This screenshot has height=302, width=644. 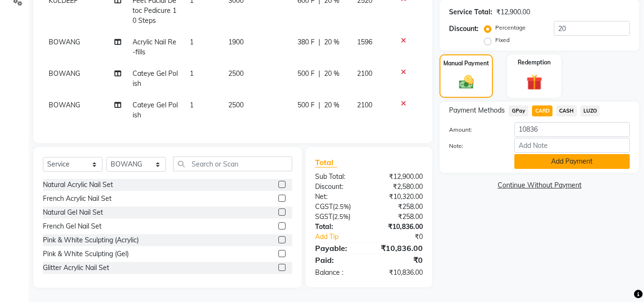 I want to click on label: Redemption, so click(x=534, y=63).